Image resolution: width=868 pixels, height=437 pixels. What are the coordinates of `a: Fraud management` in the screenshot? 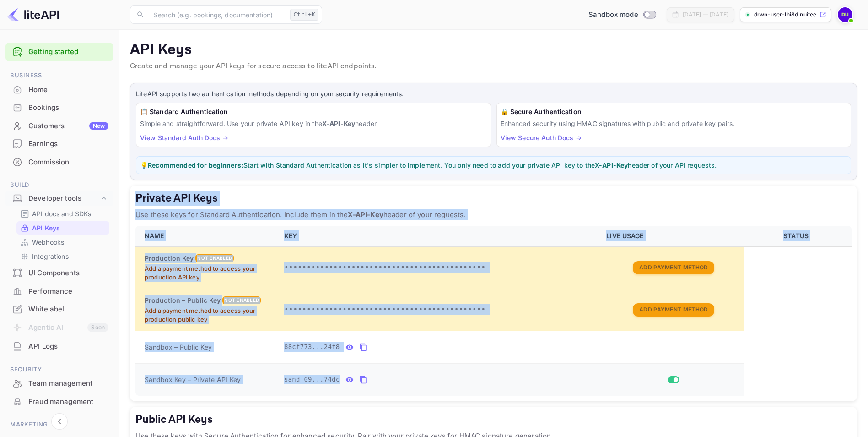 It's located at (59, 401).